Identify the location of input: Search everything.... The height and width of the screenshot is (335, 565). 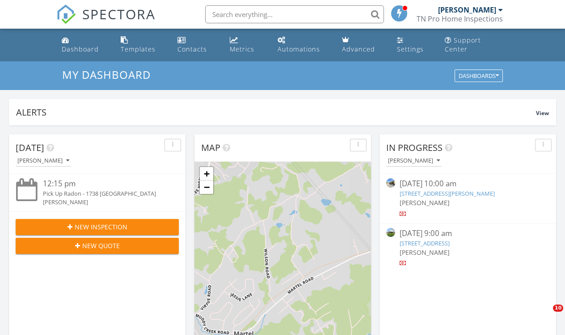
(295, 14).